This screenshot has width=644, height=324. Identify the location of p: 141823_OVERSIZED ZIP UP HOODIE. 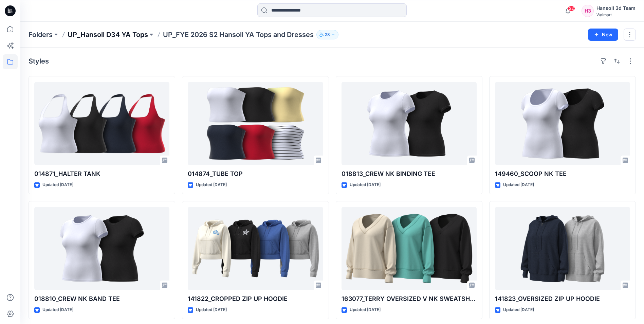
(562, 299).